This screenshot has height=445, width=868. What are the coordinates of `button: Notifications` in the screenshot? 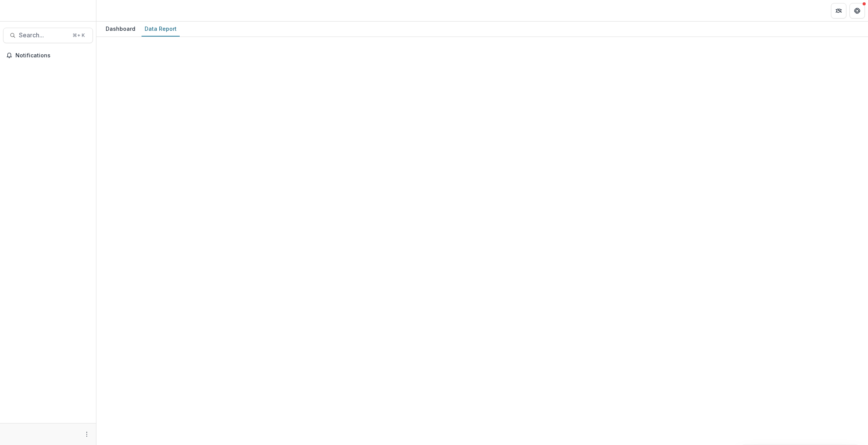 It's located at (48, 55).